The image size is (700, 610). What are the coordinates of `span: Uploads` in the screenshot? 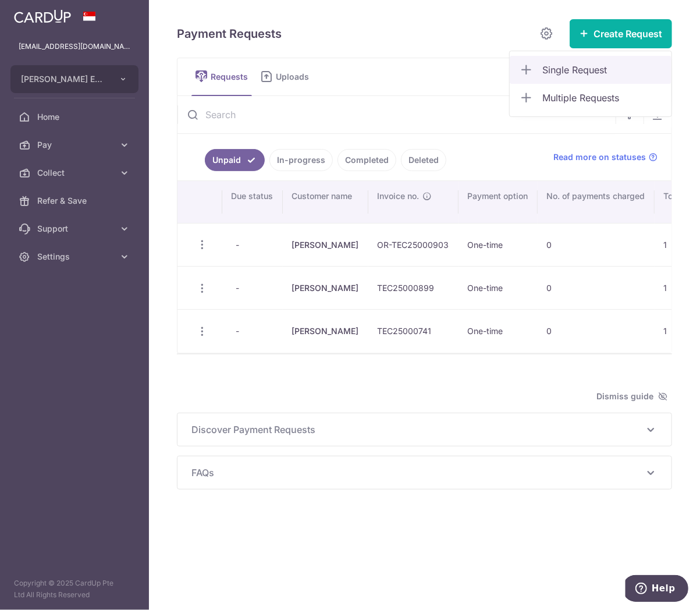 It's located at (296, 77).